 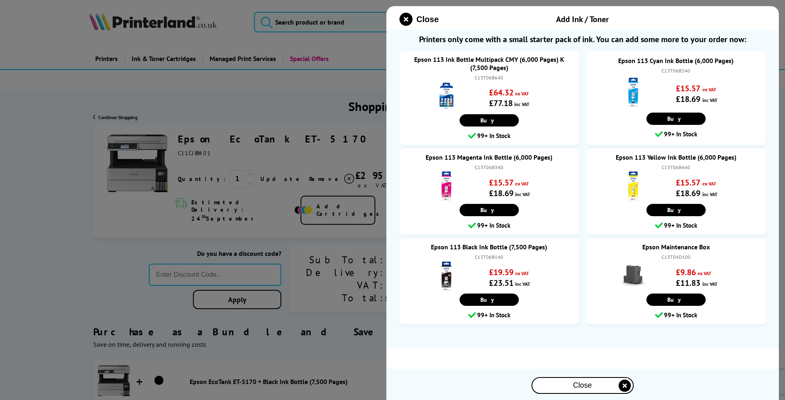 What do you see at coordinates (688, 283) in the screenshot?
I see `strong: £11.83` at bounding box center [688, 283].